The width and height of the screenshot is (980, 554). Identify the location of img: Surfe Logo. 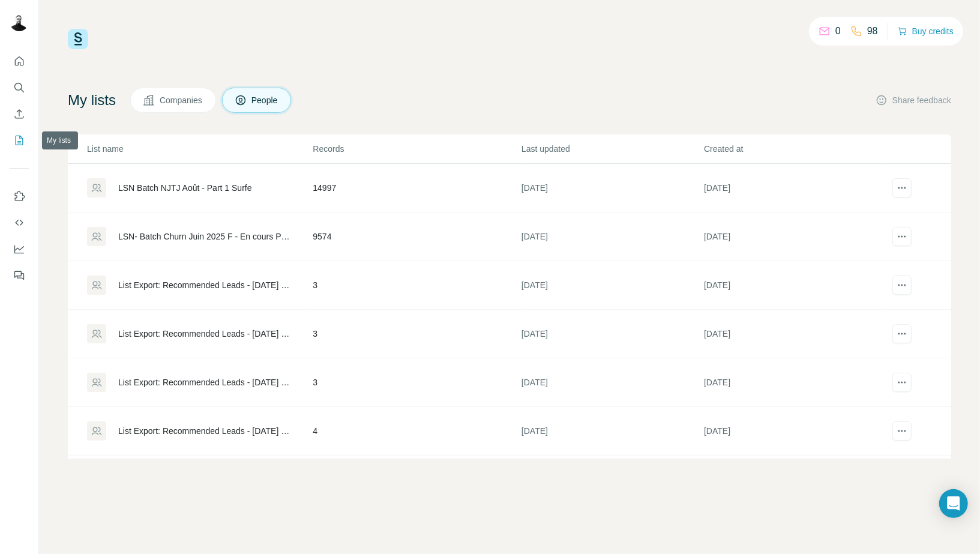
(78, 39).